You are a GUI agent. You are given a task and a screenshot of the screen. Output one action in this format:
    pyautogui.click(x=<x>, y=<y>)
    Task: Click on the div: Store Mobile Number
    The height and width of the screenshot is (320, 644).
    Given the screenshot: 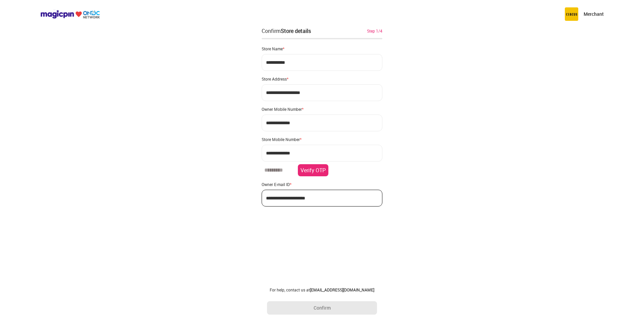 What is the action you would take?
    pyautogui.click(x=322, y=139)
    